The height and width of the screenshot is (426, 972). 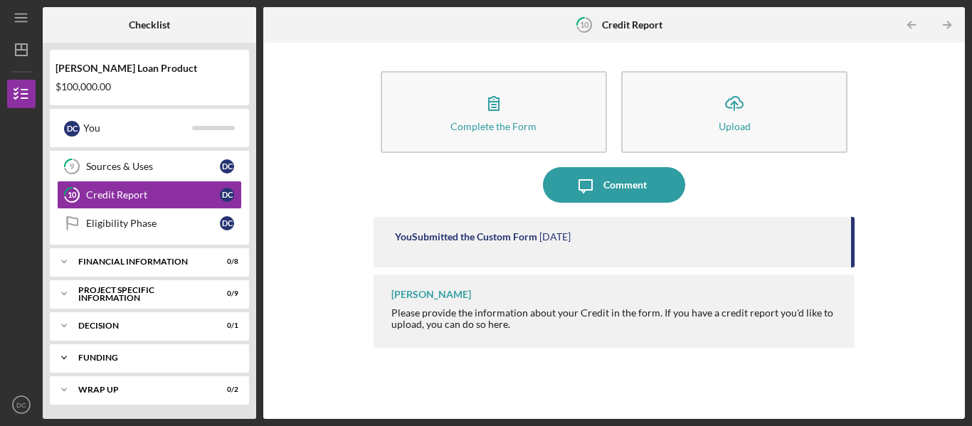 I want to click on div: Sources & Uses, so click(x=153, y=166).